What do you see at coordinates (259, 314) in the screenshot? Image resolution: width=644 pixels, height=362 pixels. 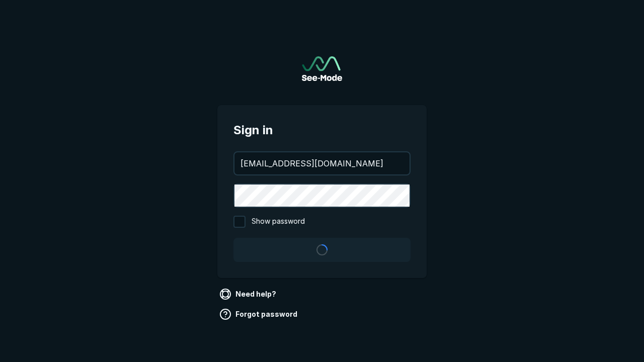 I see `a: Forgot password` at bounding box center [259, 314].